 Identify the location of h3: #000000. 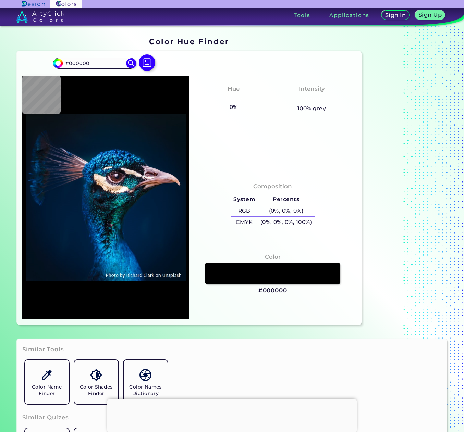
(273, 291).